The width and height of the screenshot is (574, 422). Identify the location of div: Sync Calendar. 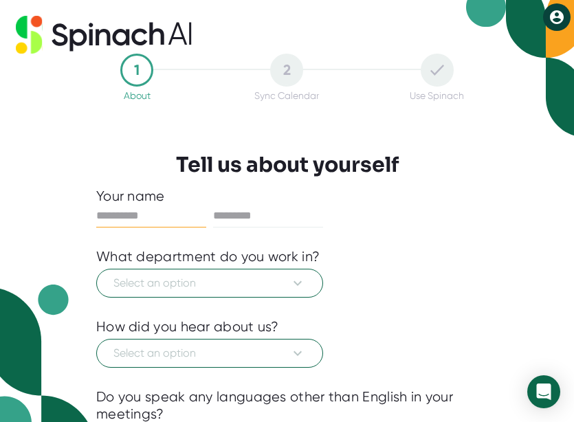
(287, 96).